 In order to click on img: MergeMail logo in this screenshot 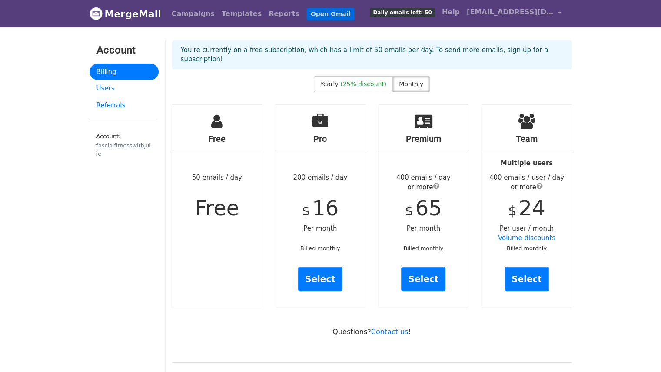, I will do `click(96, 13)`.